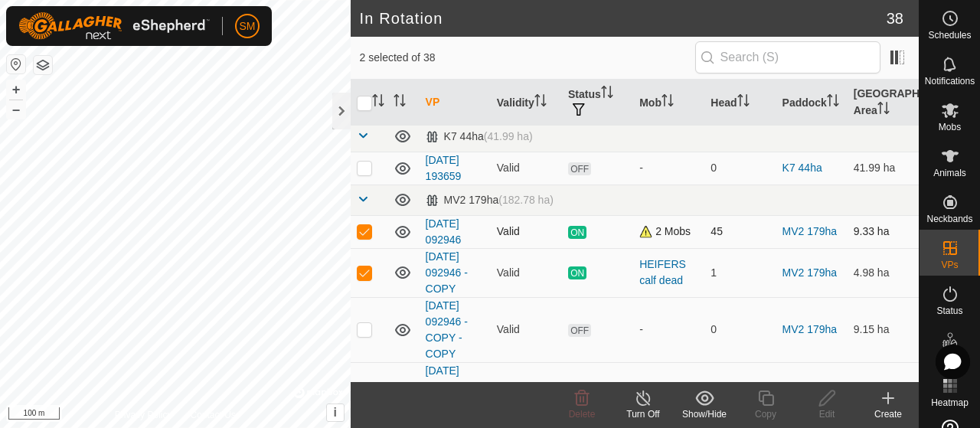  I want to click on span: (41.99 ha), so click(508, 136).